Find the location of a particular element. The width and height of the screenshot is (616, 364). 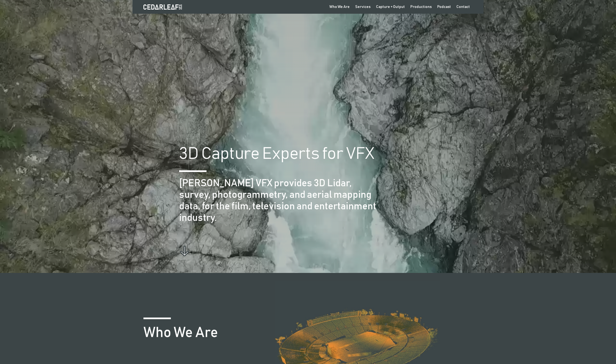

div: Contact is located at coordinates (463, 7).